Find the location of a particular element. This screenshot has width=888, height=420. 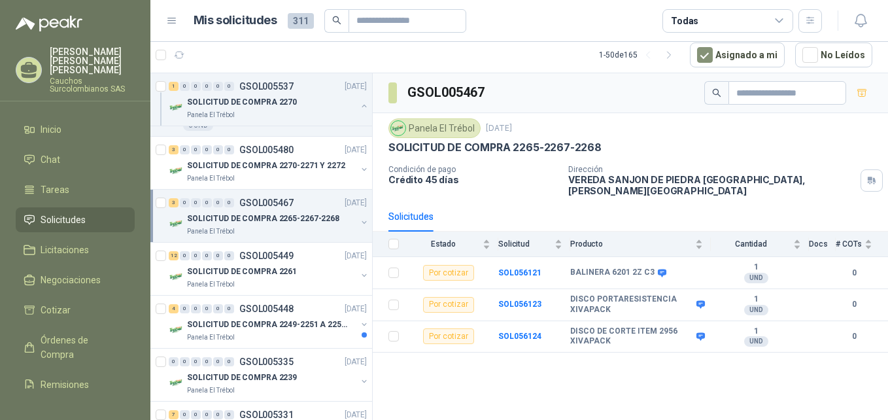

p: Condición de pago is located at coordinates (473, 169).